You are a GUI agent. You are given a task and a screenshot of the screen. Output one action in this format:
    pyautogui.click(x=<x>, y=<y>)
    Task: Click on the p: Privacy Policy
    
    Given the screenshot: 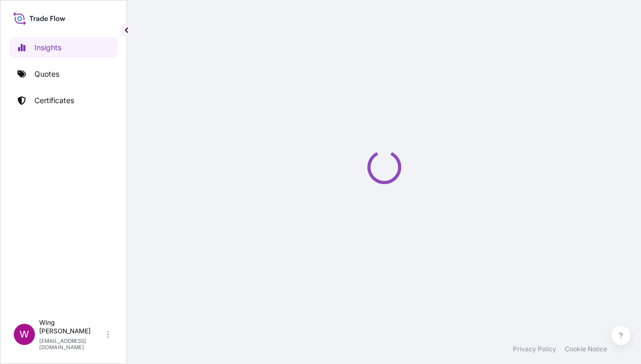 What is the action you would take?
    pyautogui.click(x=535, y=349)
    